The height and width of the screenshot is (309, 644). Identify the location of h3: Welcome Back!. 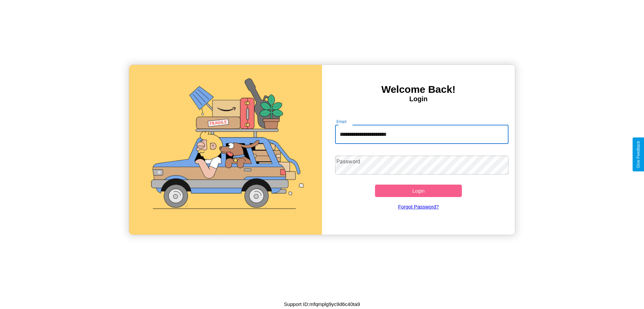
(419, 90).